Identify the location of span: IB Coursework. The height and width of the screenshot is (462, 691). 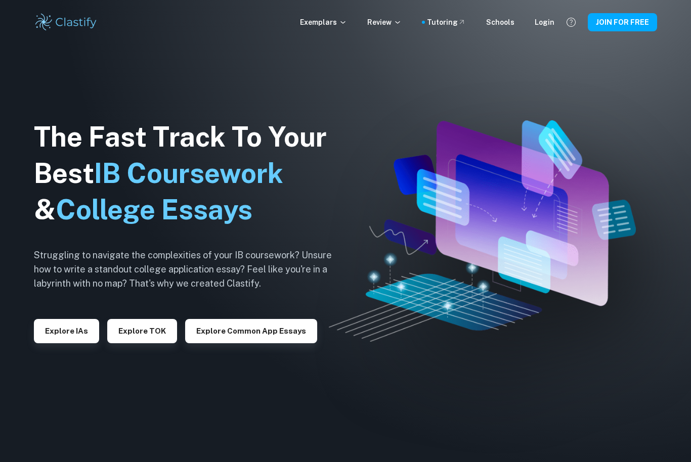
(189, 173).